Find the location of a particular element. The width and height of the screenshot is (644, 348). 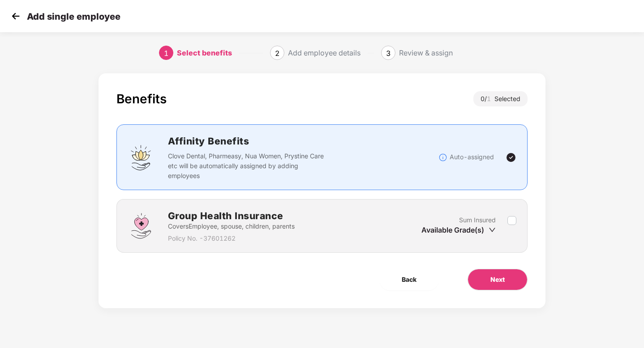

img: svg+xml;base64,PHN2ZyBpZD0iR3JvdXBfSGVhbHRoX0luc3VyYW5jZSIgZGF0YS1uYW1lPSJHcm91cCBIZWFsdGggSW5zdX... is located at coordinates (141, 226).